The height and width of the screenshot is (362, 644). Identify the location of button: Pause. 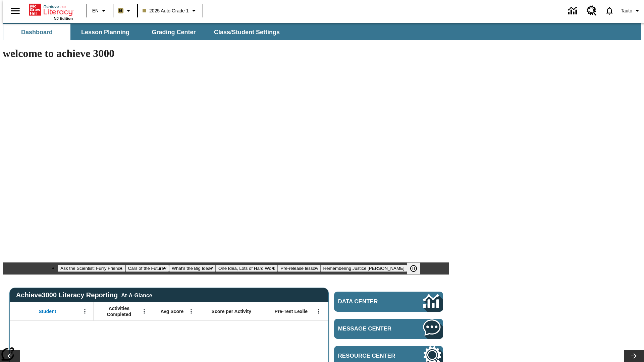
(413, 269).